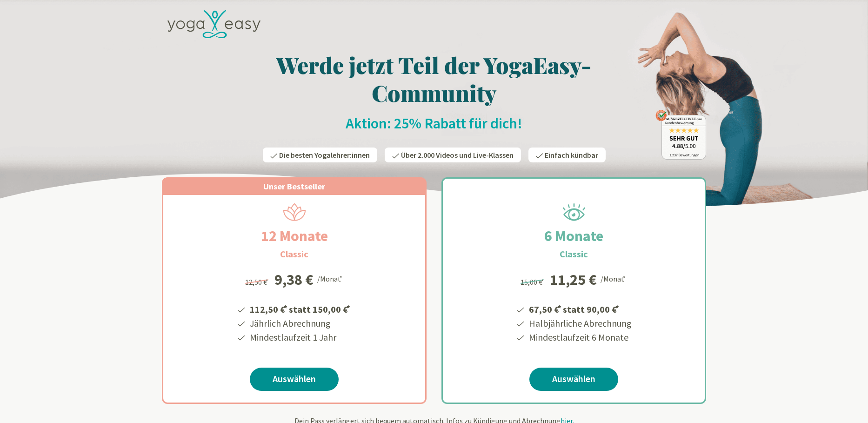 Image resolution: width=868 pixels, height=423 pixels. Describe the element at coordinates (573, 280) in the screenshot. I see `div: 11,25 €` at that location.